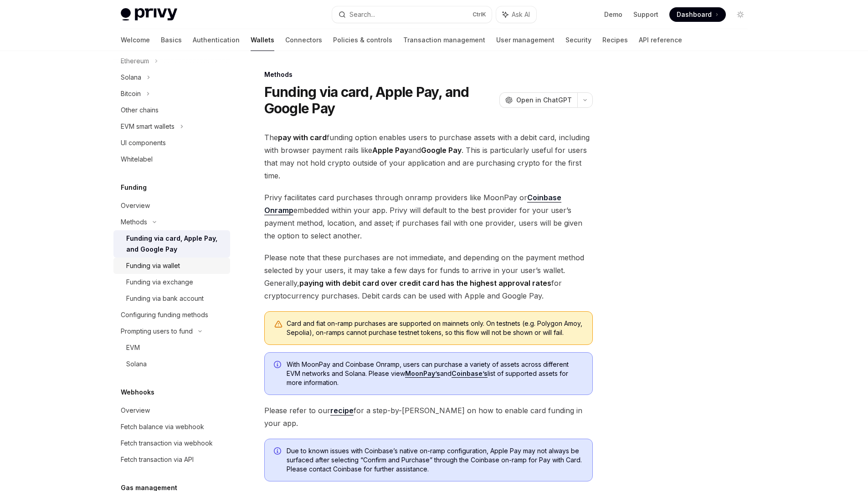 The height and width of the screenshot is (491, 868). Describe the element at coordinates (428, 157) in the screenshot. I see `span: The funding option enables users to purchase assets with a debit card, including with browser pay...` at that location.